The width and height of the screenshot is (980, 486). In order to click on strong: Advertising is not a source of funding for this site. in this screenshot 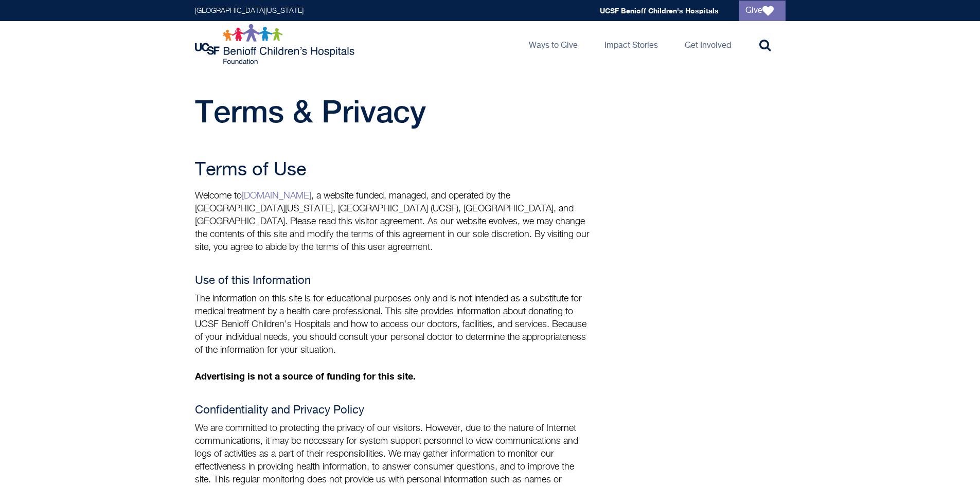, I will do `click(305, 376)`.